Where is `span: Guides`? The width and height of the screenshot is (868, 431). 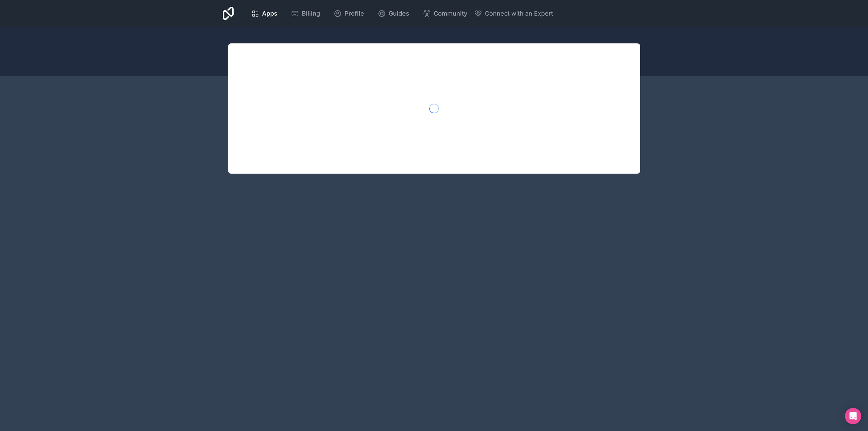 span: Guides is located at coordinates (399, 14).